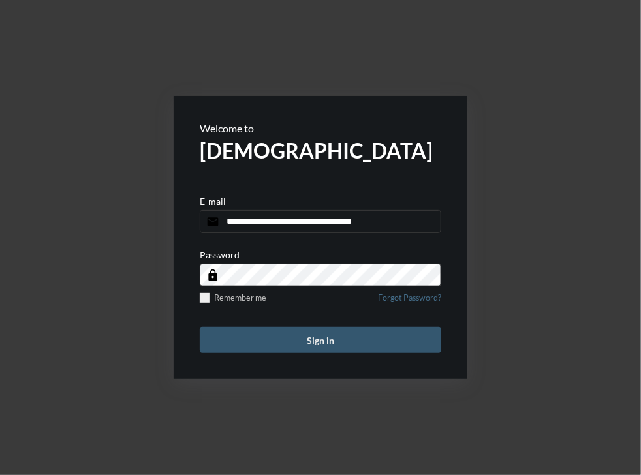 Image resolution: width=641 pixels, height=475 pixels. I want to click on p: Welcome to, so click(320, 128).